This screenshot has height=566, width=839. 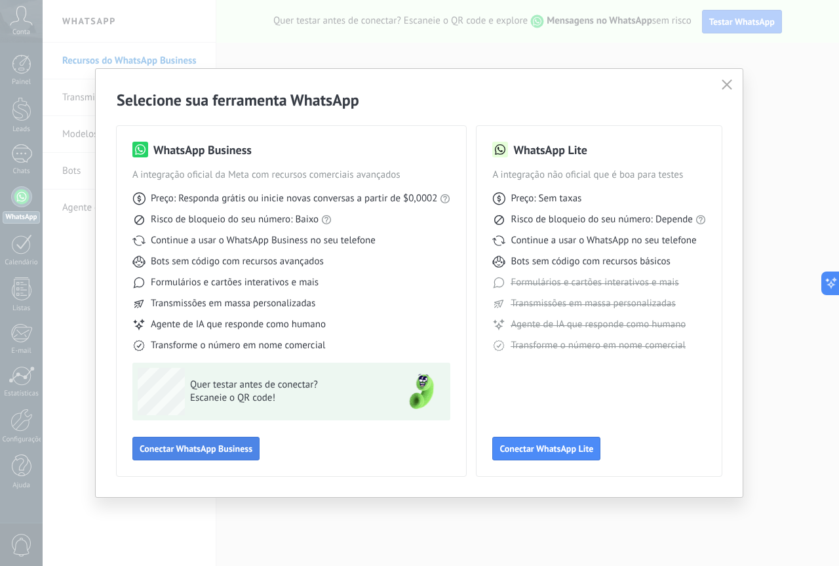 I want to click on span: Preço: Sem taxas, so click(x=546, y=199).